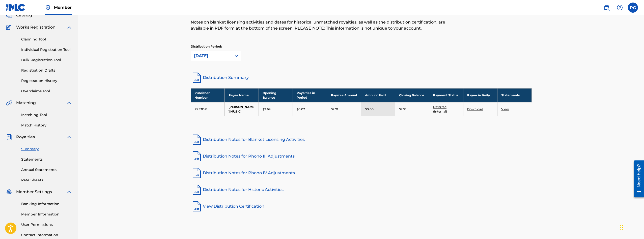 The height and width of the screenshot is (239, 644). I want to click on div: Need help?, so click(9, 17).